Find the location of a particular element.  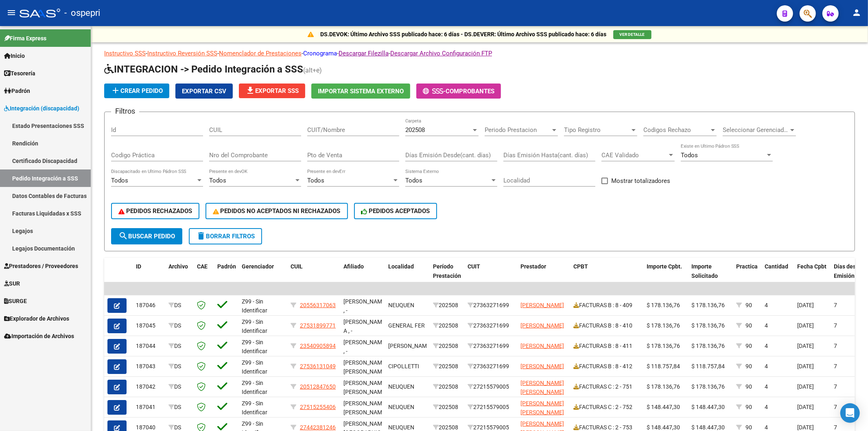

span: Crear Pedido is located at coordinates (137, 91).